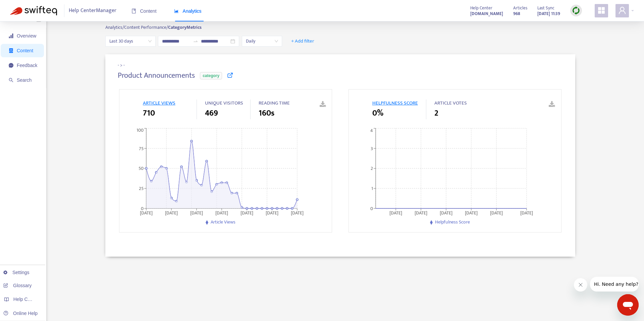  Describe the element at coordinates (159, 103) in the screenshot. I see `span: ARTICLE VIEWS` at that location.